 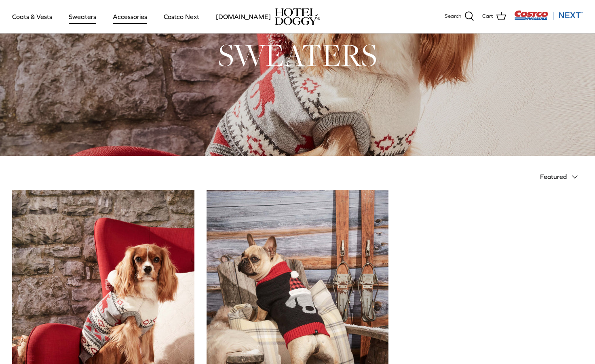 What do you see at coordinates (32, 17) in the screenshot?
I see `a: Coats & Vests` at bounding box center [32, 17].